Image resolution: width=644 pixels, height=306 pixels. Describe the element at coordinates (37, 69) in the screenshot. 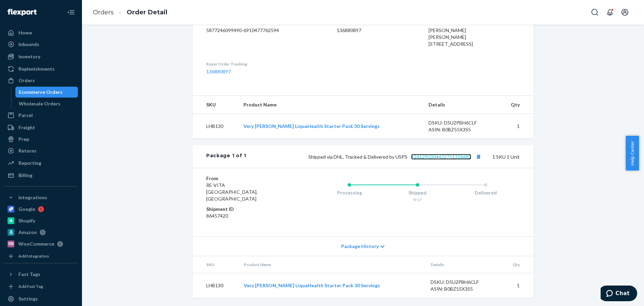

I see `div: Replenishments` at that location.